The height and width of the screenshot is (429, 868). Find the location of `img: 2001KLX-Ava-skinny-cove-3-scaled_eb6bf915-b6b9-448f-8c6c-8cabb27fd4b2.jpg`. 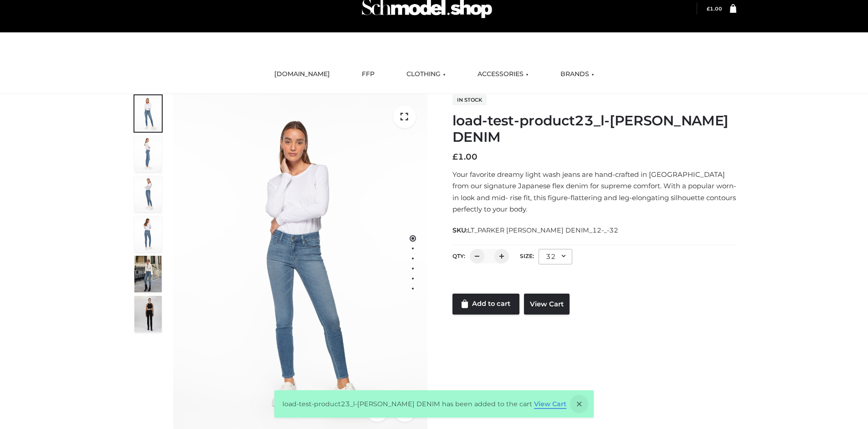

img: 2001KLX-Ava-skinny-cove-3-scaled_eb6bf915-b6b9-448f-8c6c-8cabb27fd4b2.jpg is located at coordinates (148, 193).